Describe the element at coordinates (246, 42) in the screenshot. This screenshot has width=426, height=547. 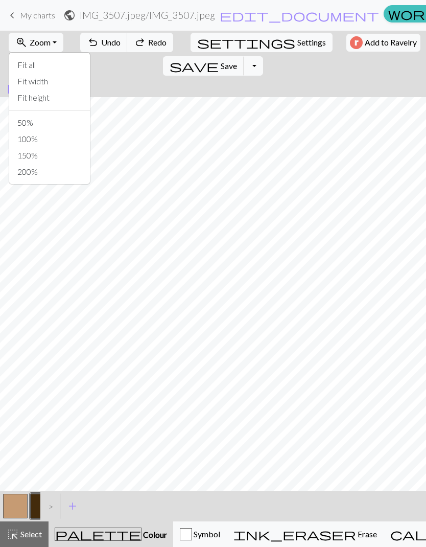
I see `i: Settings` at that location.